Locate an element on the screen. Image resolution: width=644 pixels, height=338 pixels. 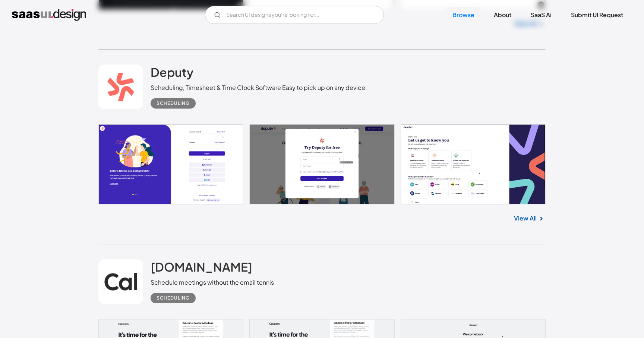
a: View All is located at coordinates (525, 218).